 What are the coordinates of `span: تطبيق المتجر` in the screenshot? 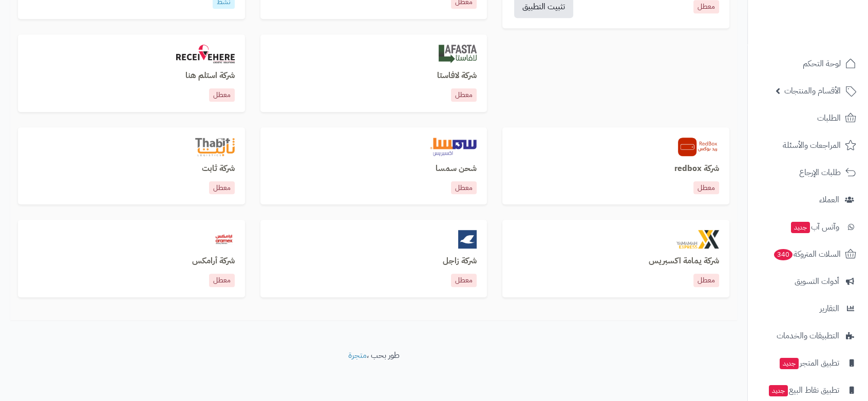 It's located at (809, 363).